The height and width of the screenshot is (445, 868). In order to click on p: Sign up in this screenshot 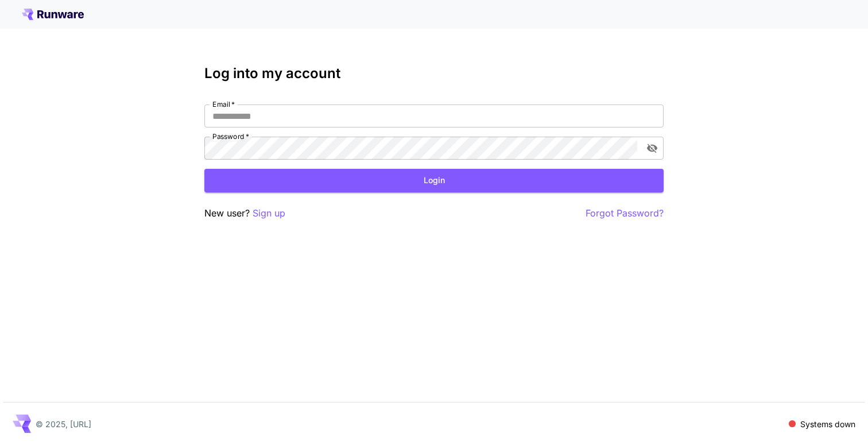, I will do `click(268, 213)`.